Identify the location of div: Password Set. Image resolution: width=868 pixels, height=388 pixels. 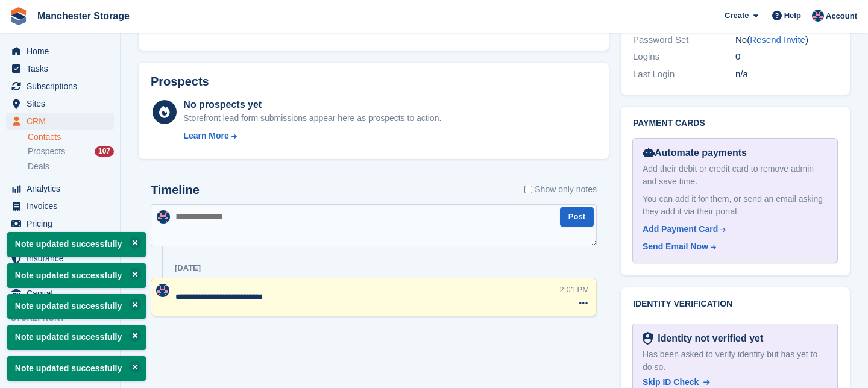
(684, 40).